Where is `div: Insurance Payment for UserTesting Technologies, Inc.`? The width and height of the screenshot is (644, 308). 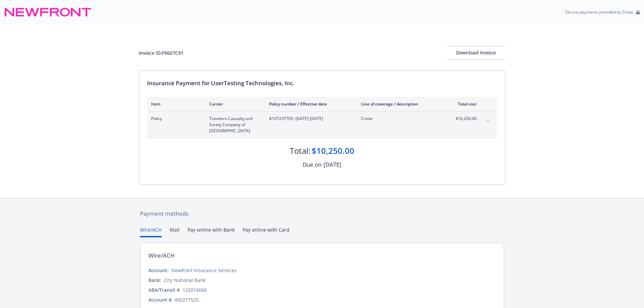
div: Insurance Payment for UserTesting Technologies, Inc. is located at coordinates (322, 83).